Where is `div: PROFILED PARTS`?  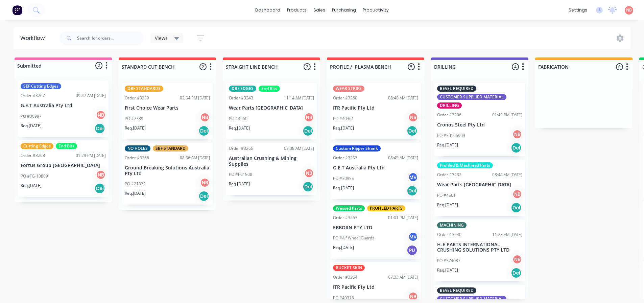 div: PROFILED PARTS is located at coordinates (386, 208).